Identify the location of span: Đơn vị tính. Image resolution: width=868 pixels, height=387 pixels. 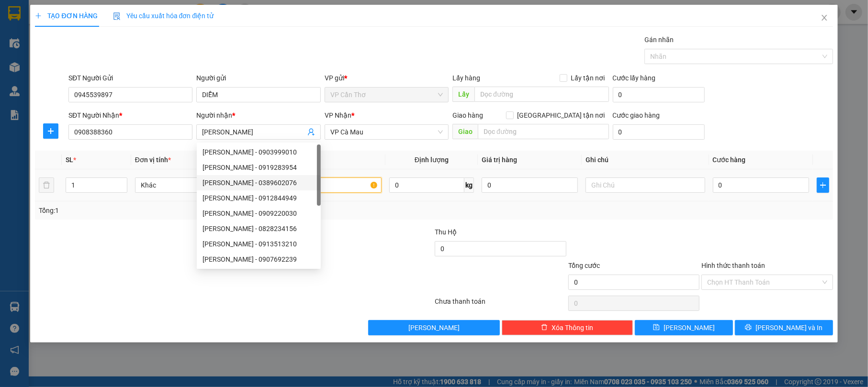
(152, 160).